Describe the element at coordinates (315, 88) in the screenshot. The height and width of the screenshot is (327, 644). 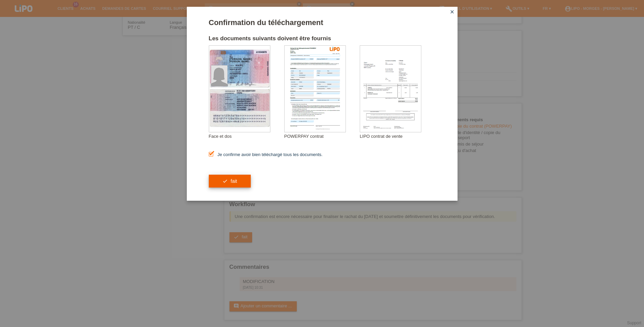
I see `img: upload_document_confirmation_type_contract_kkg_whitelabel.png` at that location.